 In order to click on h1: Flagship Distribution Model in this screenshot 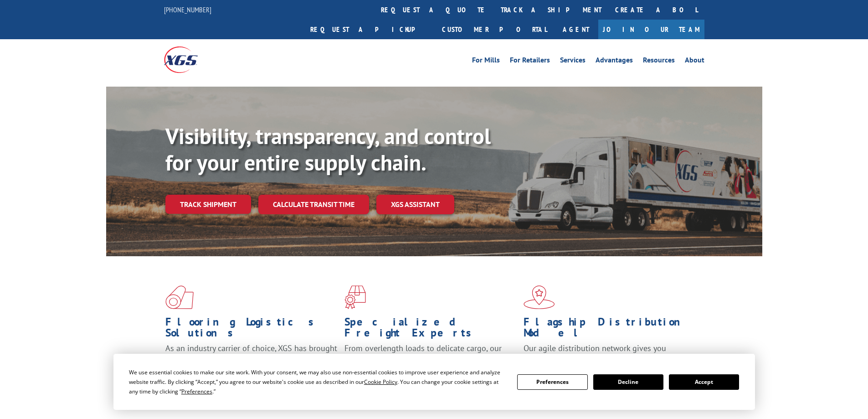, I will do `click(610, 330)`.